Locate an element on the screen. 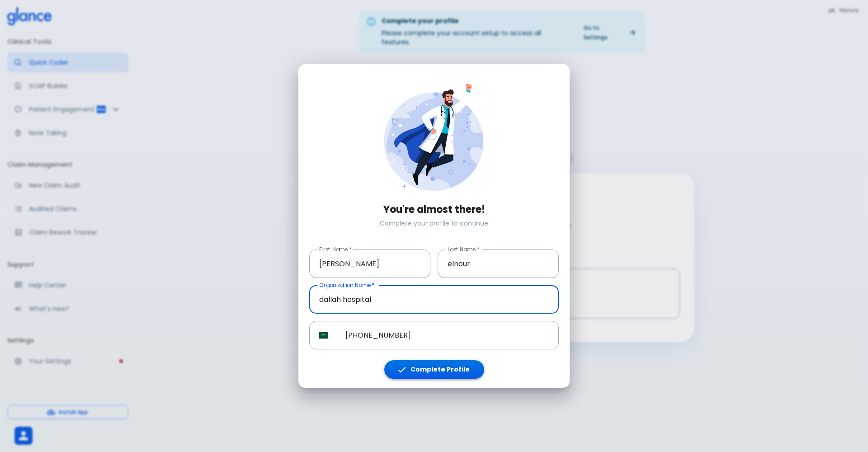 The width and height of the screenshot is (868, 452). img: unknown is located at coordinates (323, 335).